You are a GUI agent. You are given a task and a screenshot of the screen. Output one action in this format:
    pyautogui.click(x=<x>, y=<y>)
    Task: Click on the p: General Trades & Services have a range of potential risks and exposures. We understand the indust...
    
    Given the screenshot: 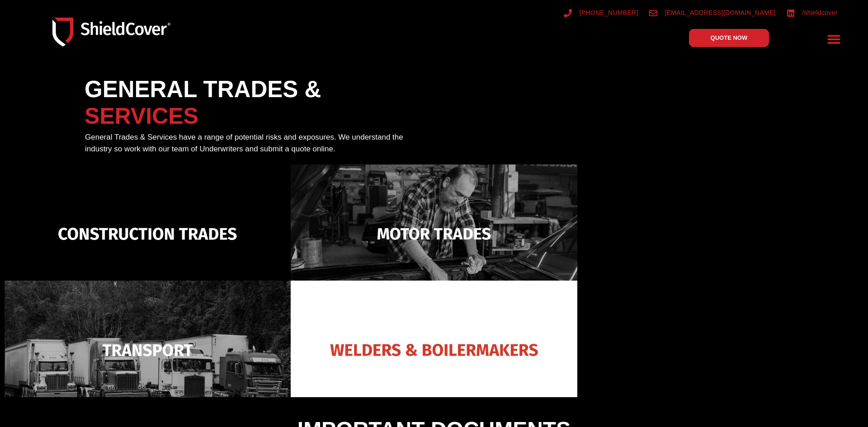 What is the action you would take?
    pyautogui.click(x=254, y=143)
    